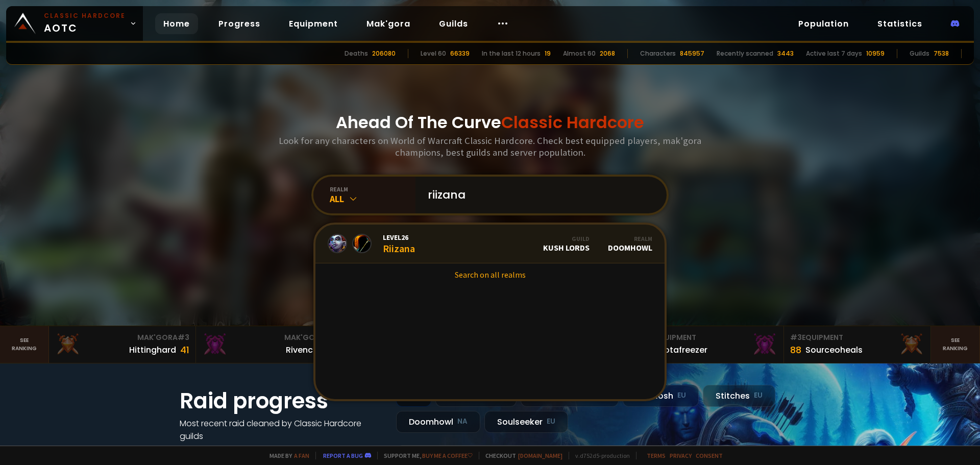 The image size is (980, 465). Describe the element at coordinates (683, 350) in the screenshot. I see `div: Notafreezer` at that location.